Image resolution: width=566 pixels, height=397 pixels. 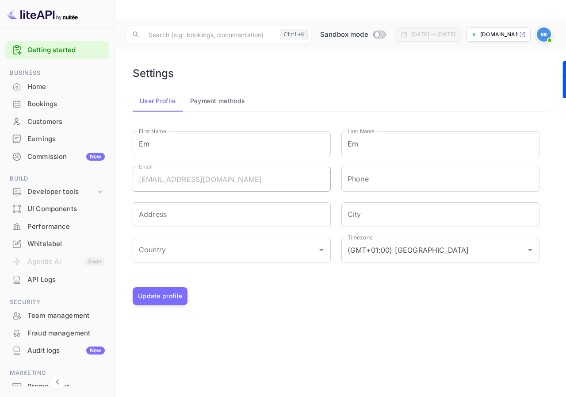 I want to click on span: Business, so click(x=57, y=73).